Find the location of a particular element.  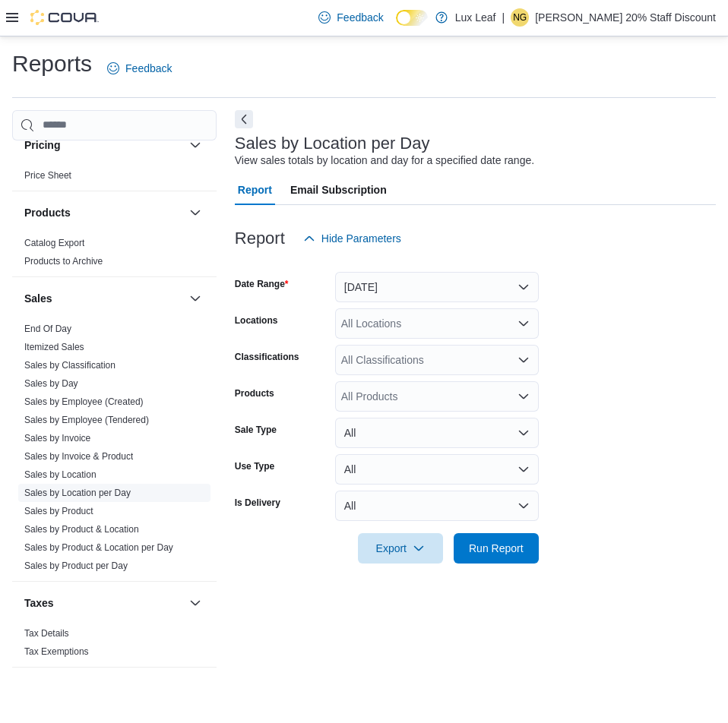

a: Tax Exemptions is located at coordinates (57, 651).